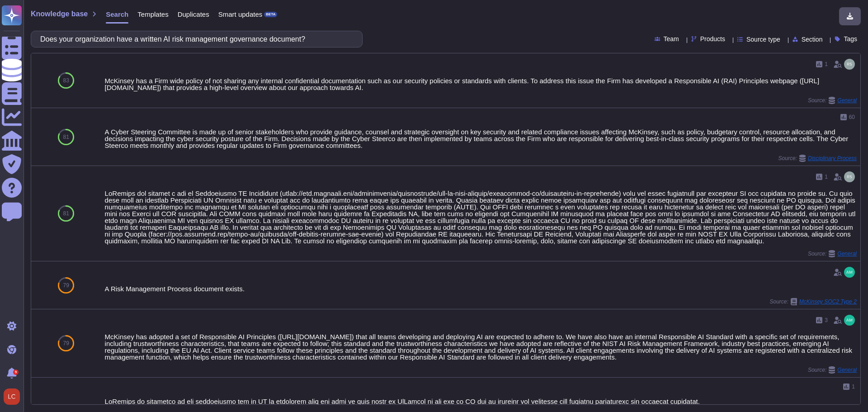  I want to click on span: Search, so click(117, 14).